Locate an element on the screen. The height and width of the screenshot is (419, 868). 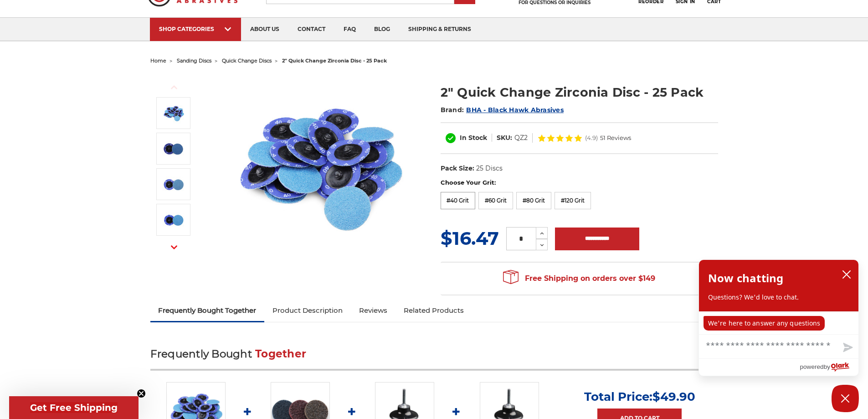
div: Get Free ShippingClose teaser is located at coordinates (74, 408).